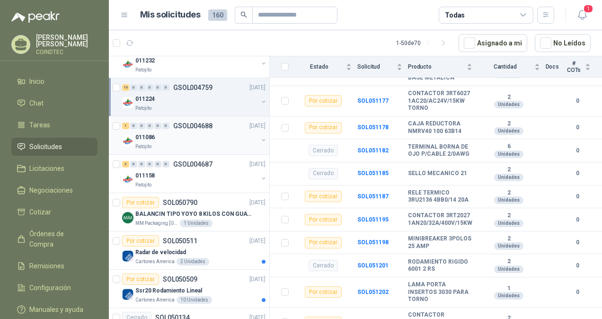 The width and height of the screenshot is (602, 319). What do you see at coordinates (125, 88) in the screenshot?
I see `div: 10` at bounding box center [125, 88].